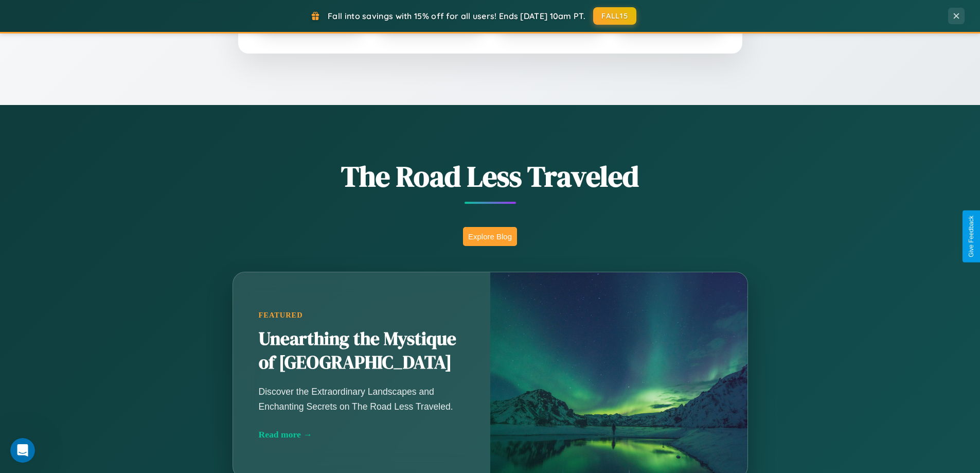 This screenshot has width=980, height=473. Describe the element at coordinates (361, 399) in the screenshot. I see `p: Discover the Extraordinary Landscapes and Enchanting Secrets on The Road Less Traveled.` at that location.